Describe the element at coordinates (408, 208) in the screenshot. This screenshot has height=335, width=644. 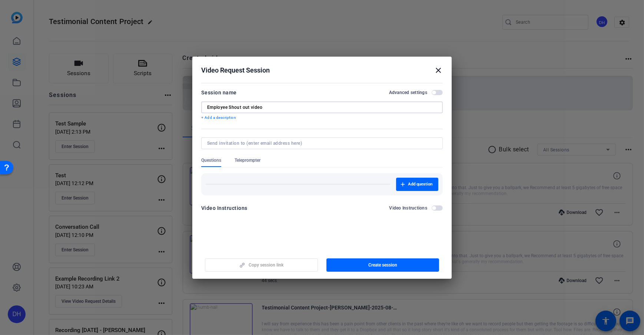
I see `h2: Video Instructions` at that location.